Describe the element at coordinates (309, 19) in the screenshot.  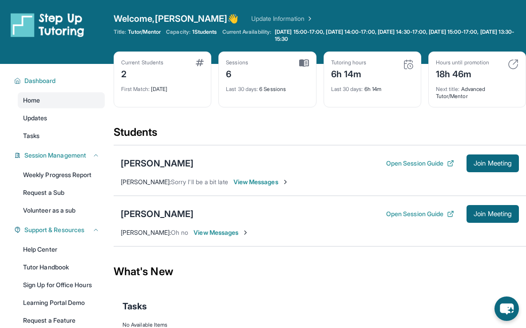
I see `img: Chevron Right` at that location.